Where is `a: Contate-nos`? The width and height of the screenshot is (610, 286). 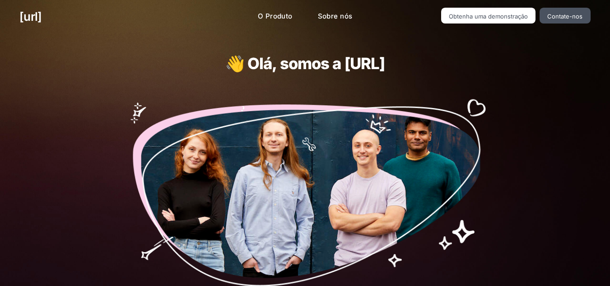 a: Contate-nos is located at coordinates (565, 15).